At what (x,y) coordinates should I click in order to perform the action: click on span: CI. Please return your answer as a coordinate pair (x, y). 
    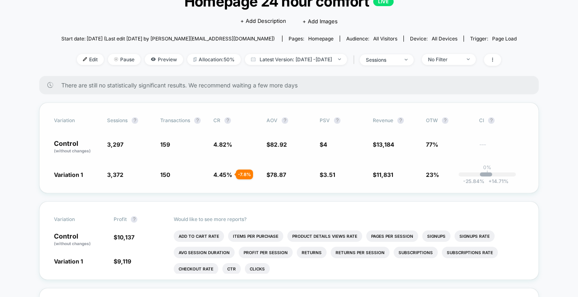
    Looking at the image, I should click on (502, 121).